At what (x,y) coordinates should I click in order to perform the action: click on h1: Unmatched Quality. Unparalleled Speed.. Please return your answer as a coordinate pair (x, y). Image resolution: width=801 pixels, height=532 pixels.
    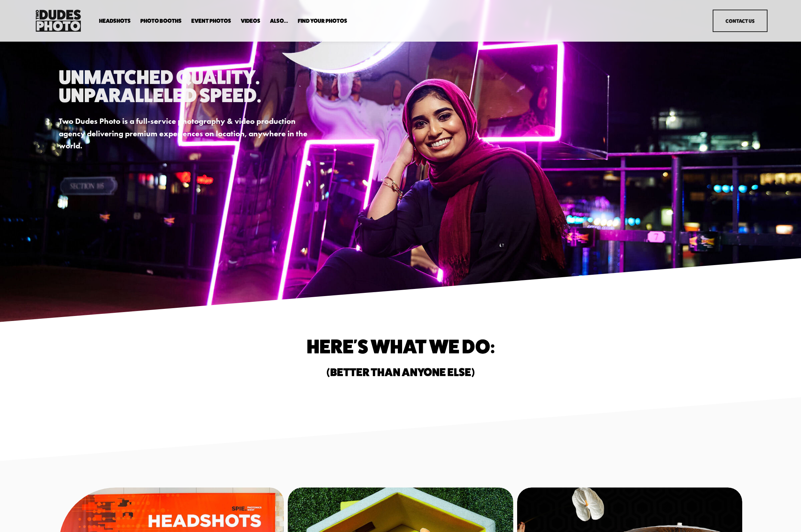
    Looking at the image, I should click on (186, 86).